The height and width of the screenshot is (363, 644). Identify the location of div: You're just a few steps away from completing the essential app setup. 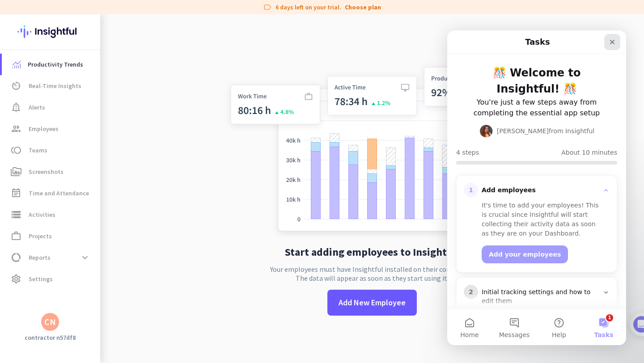
(90, 77).